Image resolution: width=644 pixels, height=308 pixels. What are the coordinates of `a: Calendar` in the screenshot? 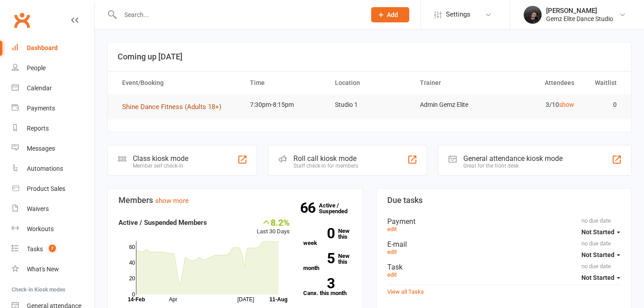 It's located at (53, 88).